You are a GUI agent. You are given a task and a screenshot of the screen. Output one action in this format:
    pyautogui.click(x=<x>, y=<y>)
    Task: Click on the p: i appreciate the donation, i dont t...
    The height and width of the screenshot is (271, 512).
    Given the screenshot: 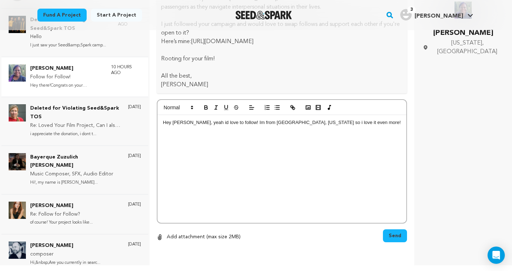 What is the action you would take?
    pyautogui.click(x=75, y=134)
    